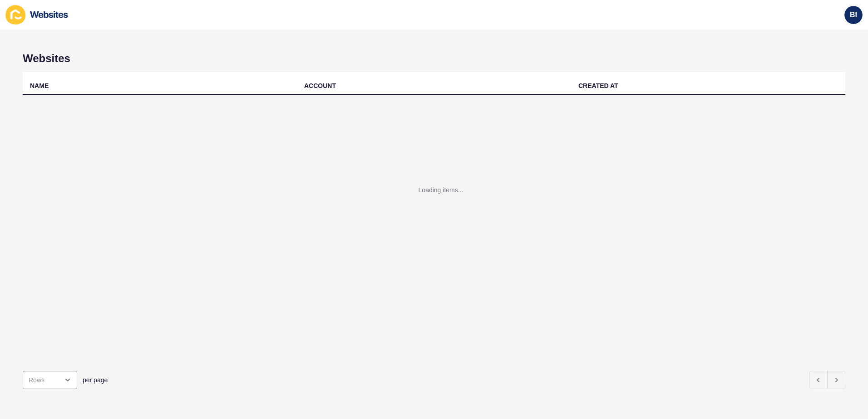 This screenshot has height=419, width=868. I want to click on div: NAME, so click(39, 86).